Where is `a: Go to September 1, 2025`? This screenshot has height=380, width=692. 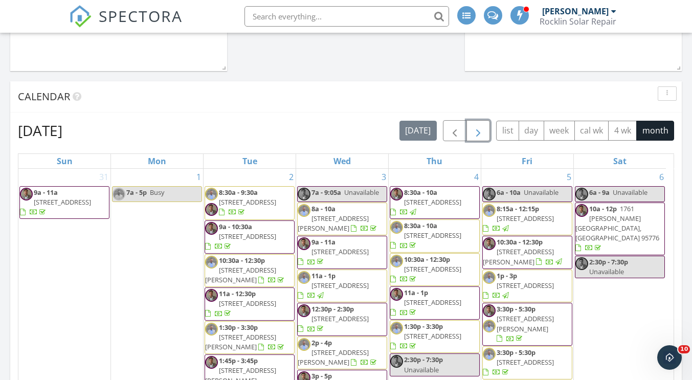 a: Go to September 1, 2025 is located at coordinates (199, 177).